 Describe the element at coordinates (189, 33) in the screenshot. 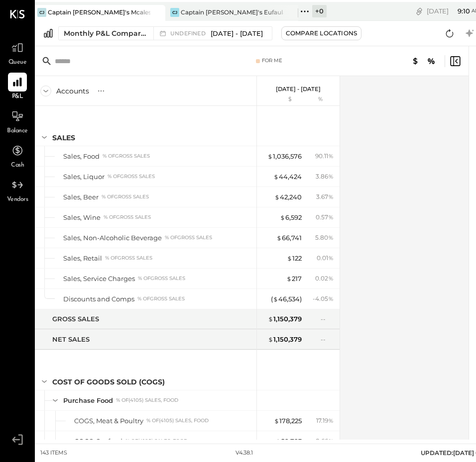

I see `span: undefined` at that location.